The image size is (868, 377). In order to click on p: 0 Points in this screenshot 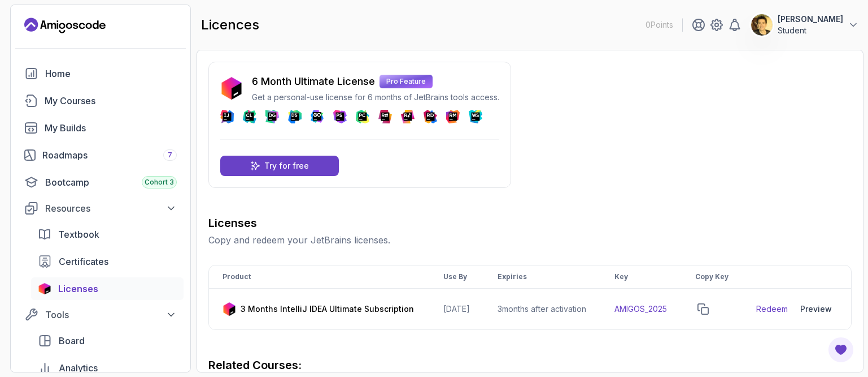, I will do `click(660, 25)`.